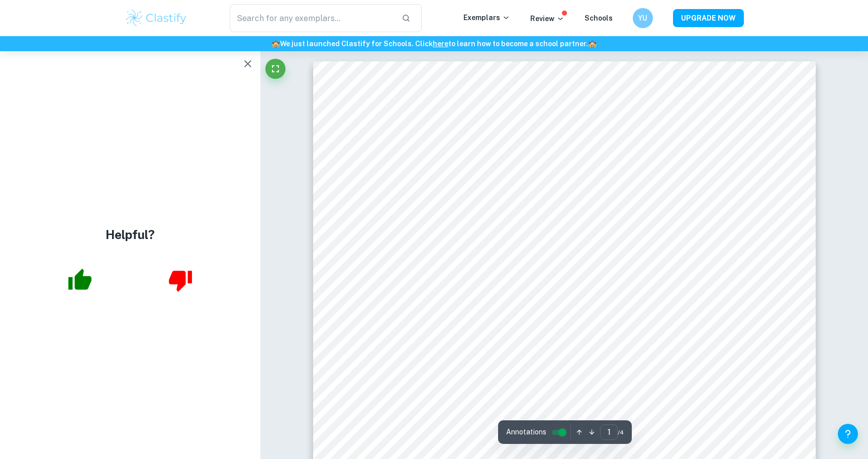 The width and height of the screenshot is (868, 459). What do you see at coordinates (848, 434) in the screenshot?
I see `button: Help and Feedback` at bounding box center [848, 434].